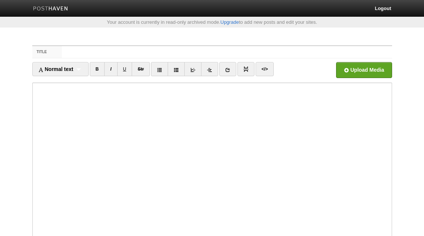  What do you see at coordinates (51, 9) in the screenshot?
I see `img: Posthaven-bar` at bounding box center [51, 9].